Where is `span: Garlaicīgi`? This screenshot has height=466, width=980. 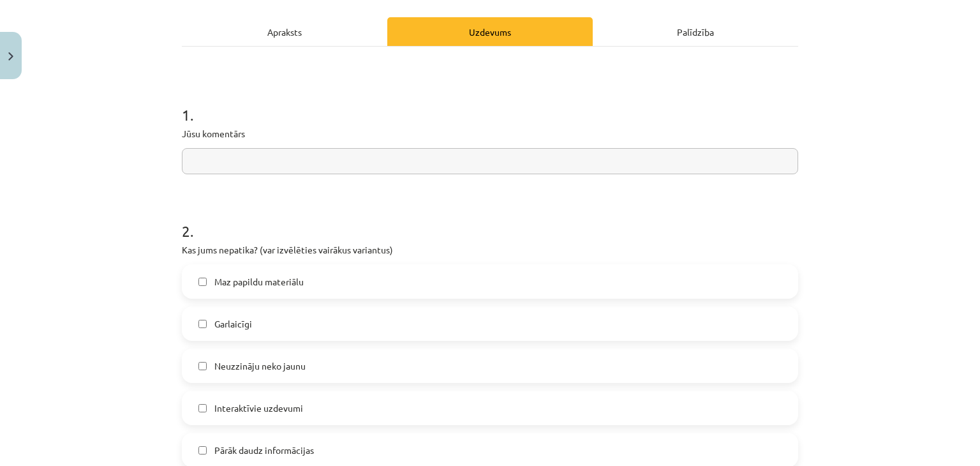
span: Garlaicīgi is located at coordinates (233, 323).